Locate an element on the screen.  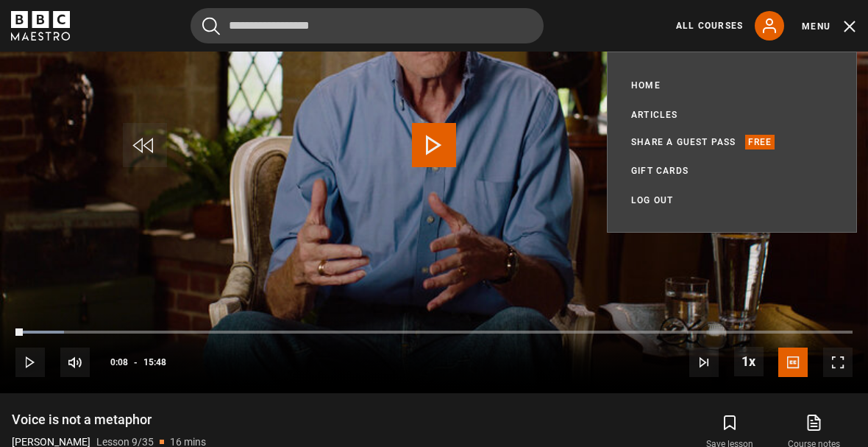
button: Captions is located at coordinates (793, 362).